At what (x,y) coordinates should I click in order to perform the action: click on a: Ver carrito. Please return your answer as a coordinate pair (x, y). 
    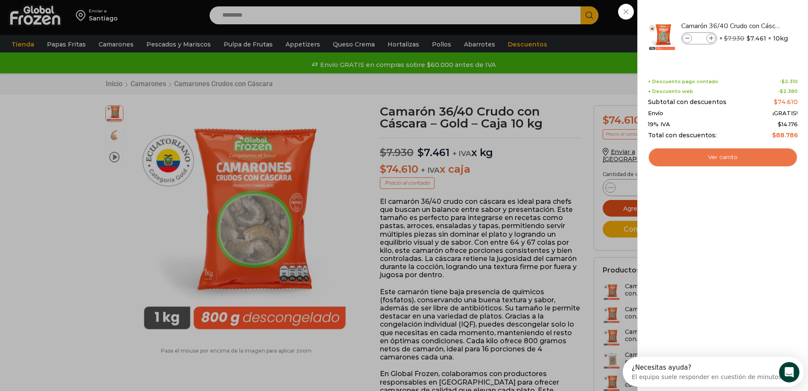
    Looking at the image, I should click on (722, 157).